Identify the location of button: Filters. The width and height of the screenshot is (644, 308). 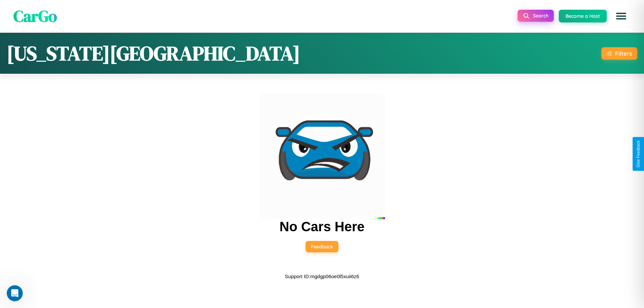
(619, 53).